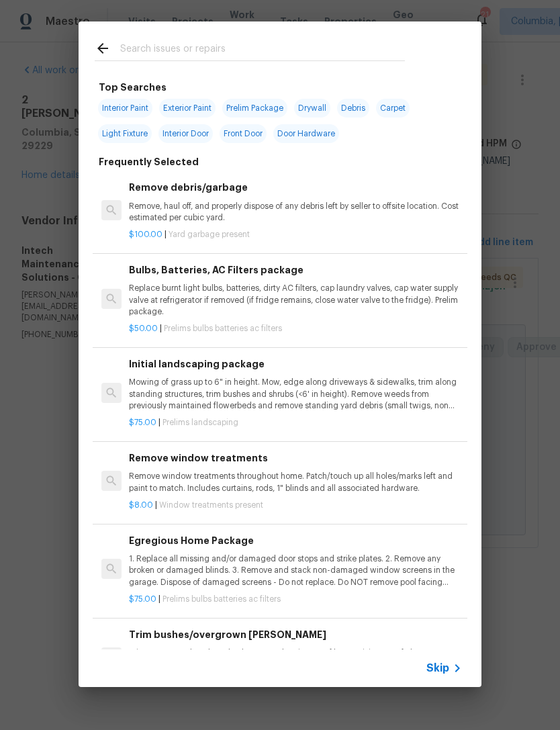  What do you see at coordinates (295, 299) in the screenshot?
I see `p: Replace burnt light bulbs, batteries, dirty AC filters, cap laundry valves, cap water supply valv...` at bounding box center [295, 299].